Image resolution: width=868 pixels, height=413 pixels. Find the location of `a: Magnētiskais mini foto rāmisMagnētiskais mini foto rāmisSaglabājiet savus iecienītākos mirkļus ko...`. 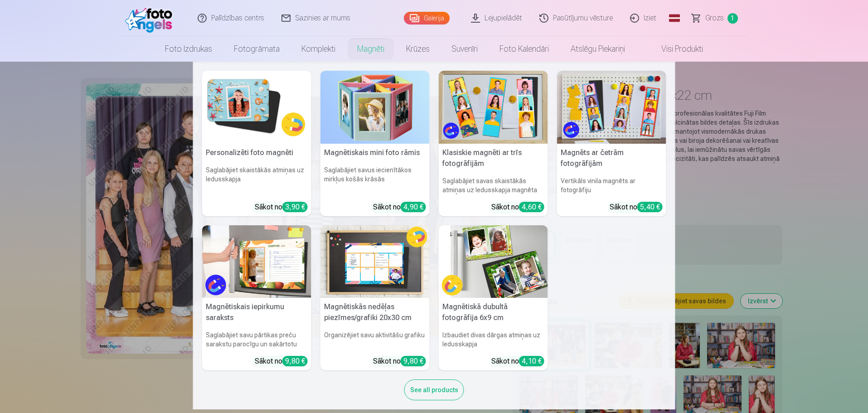

a: Magnētiskais mini foto rāmisMagnētiskais mini foto rāmisSaglabājiet savus iecienītākos mirkļus ko... is located at coordinates (375, 144).